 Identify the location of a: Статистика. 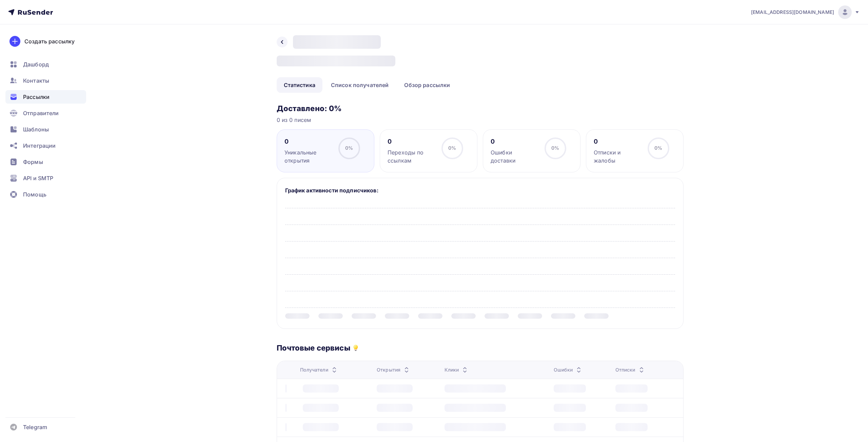
(299, 85).